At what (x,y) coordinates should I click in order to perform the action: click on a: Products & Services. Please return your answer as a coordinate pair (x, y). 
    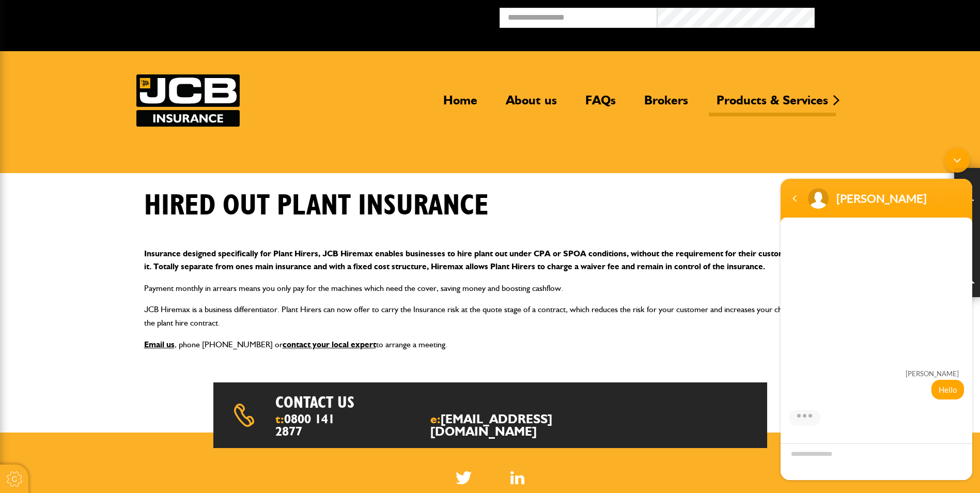
    Looking at the image, I should click on (773, 104).